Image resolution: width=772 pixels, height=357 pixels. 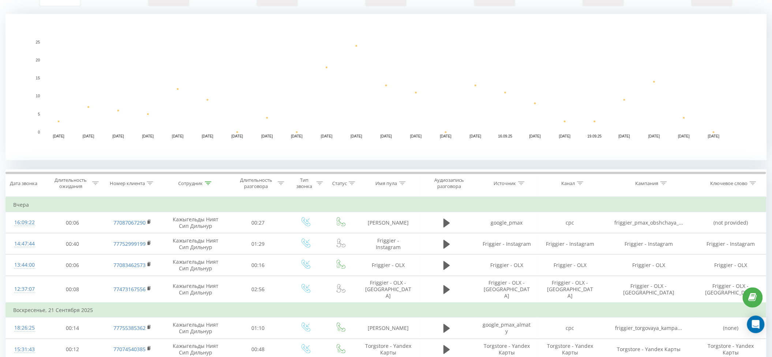 I want to click on text: 5, so click(x=39, y=114).